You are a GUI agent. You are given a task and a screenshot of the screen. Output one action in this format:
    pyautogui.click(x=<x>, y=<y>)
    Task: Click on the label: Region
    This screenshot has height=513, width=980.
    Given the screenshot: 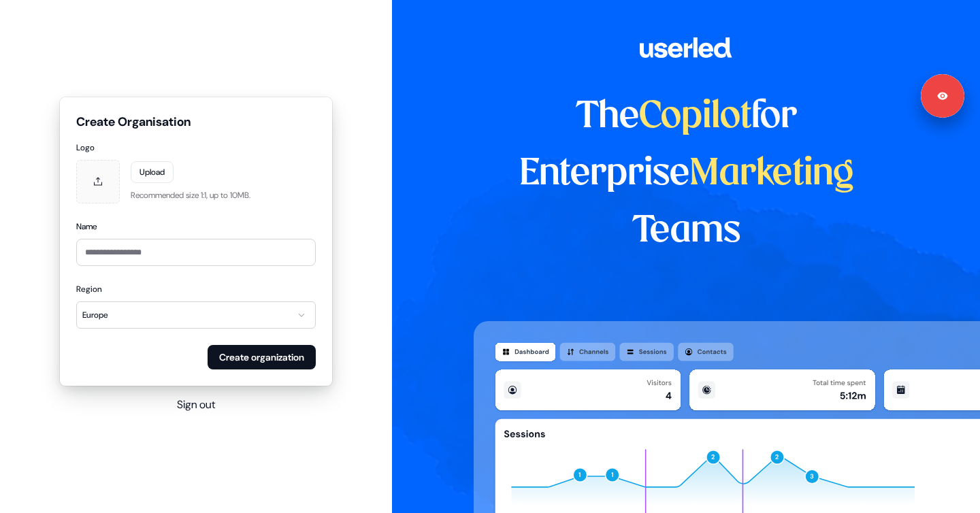 What is the action you would take?
    pyautogui.click(x=196, y=289)
    